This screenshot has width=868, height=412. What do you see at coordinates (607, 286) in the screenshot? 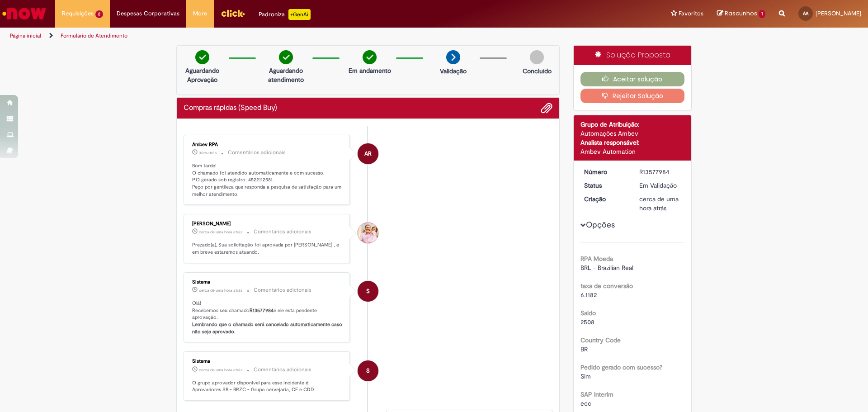
I see `b: taxa de conversão` at bounding box center [607, 286].